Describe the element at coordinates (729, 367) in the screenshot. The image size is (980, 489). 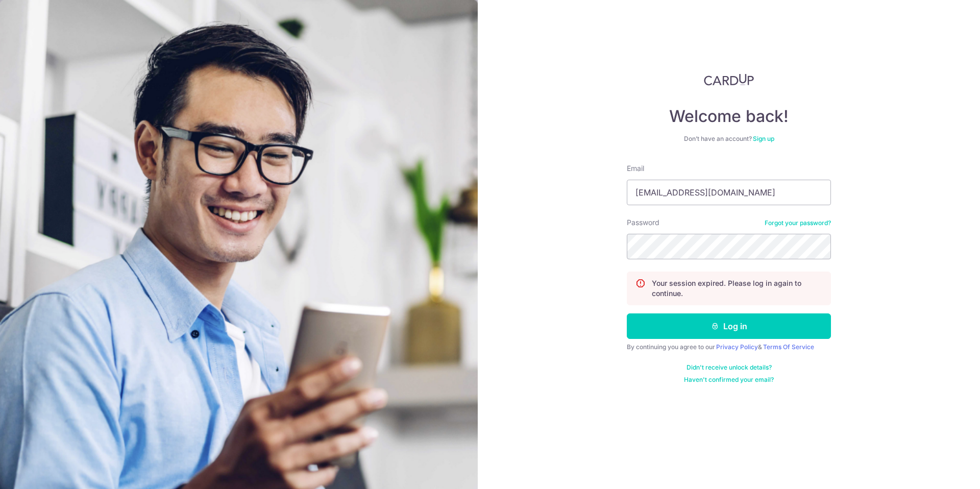
I see `a: Didn't receive unlock details?` at that location.